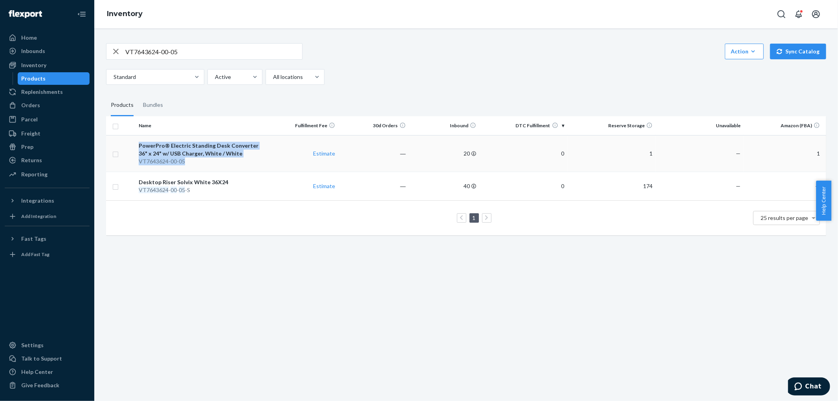 This screenshot has height=401, width=838. What do you see at coordinates (47, 134) in the screenshot?
I see `a: Freight` at bounding box center [47, 134].